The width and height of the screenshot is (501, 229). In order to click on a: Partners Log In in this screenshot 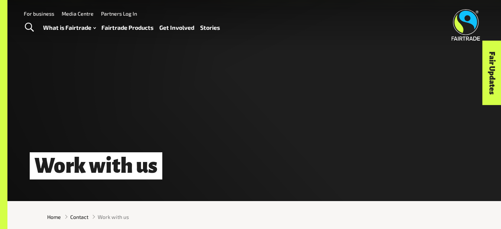, I will do `click(119, 13)`.